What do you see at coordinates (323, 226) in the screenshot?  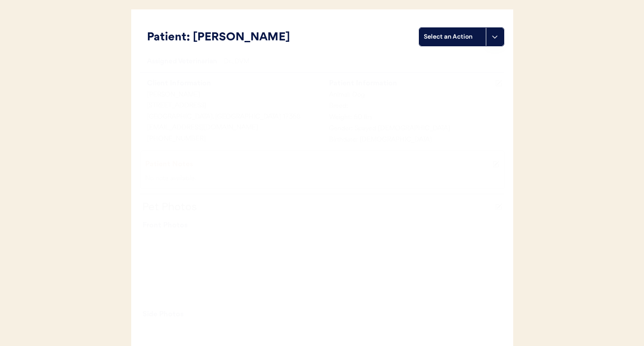 I see `div: Front Photos` at bounding box center [323, 226].